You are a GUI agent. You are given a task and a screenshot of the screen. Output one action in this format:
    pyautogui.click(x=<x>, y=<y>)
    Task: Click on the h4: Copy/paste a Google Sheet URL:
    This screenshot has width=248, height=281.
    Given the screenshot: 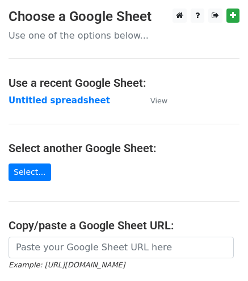 What is the action you would take?
    pyautogui.click(x=124, y=226)
    